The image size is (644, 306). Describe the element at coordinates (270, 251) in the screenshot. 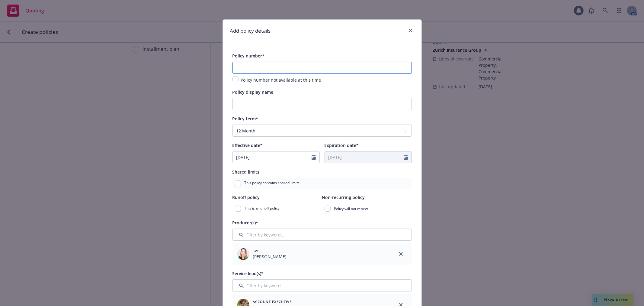

I see `span: SVP` at that location.